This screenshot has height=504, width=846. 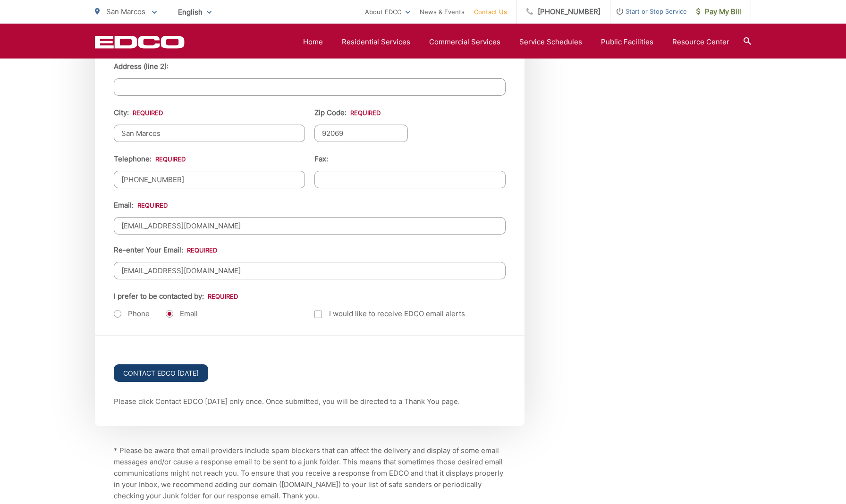 What do you see at coordinates (310, 473) in the screenshot?
I see `p: * Please be aware that email providers include spam blockers that can affect the delivery and dis...` at bounding box center [310, 473].